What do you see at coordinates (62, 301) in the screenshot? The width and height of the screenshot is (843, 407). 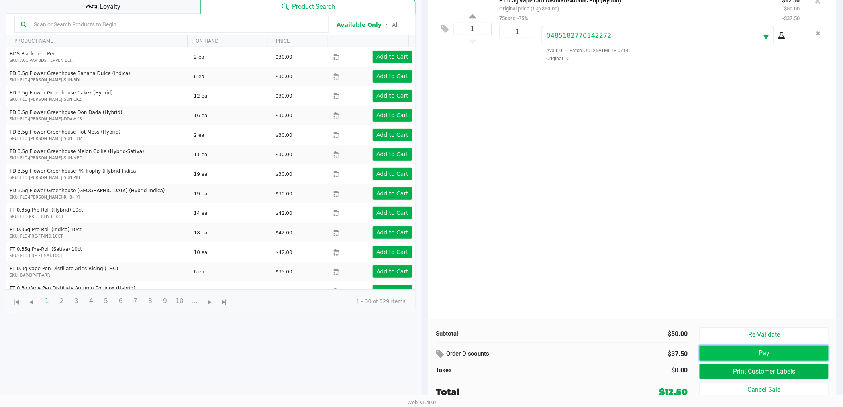 I see `span: Page 2` at bounding box center [62, 301].